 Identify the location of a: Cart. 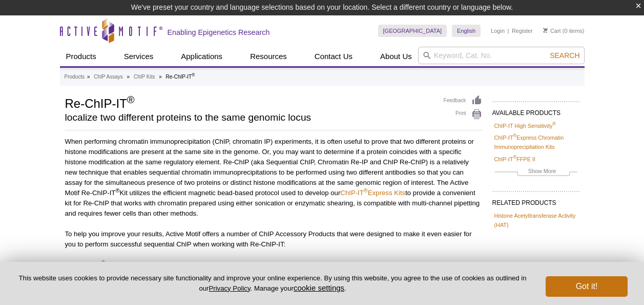
(552, 31).